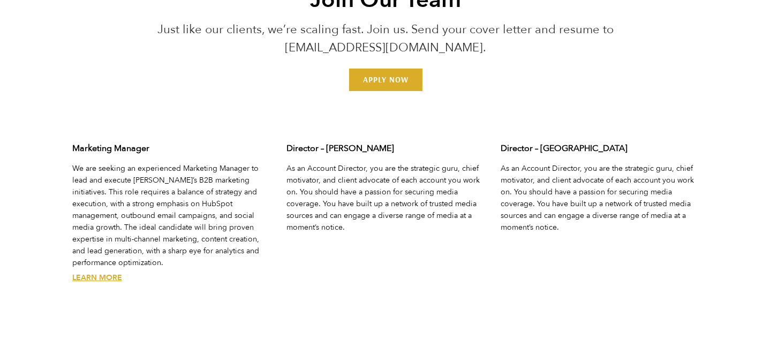 This screenshot has width=771, height=362. Describe the element at coordinates (385, 39) in the screenshot. I see `p: Just like our clients, we’re scaling fast. Join us. Send your cover letter and resume to [EMAIL_A...` at that location.